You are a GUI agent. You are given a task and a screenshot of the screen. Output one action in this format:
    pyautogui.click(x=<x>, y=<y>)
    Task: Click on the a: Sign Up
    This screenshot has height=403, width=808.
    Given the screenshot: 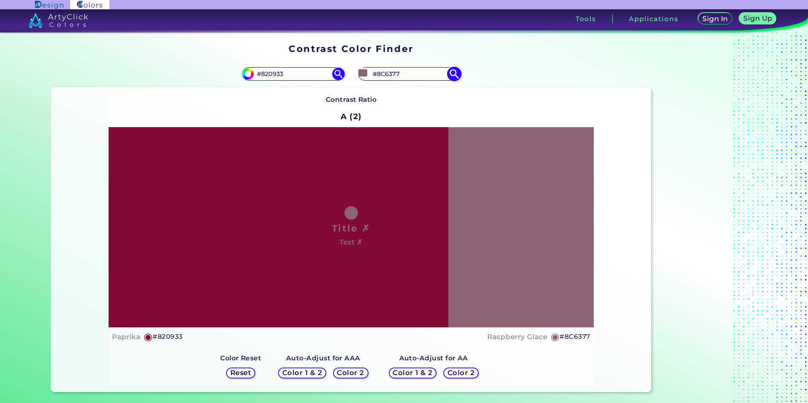 What is the action you would take?
    pyautogui.click(x=757, y=19)
    